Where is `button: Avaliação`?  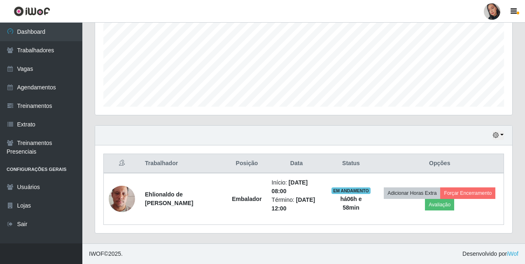 button: Avaliação is located at coordinates (439, 205).